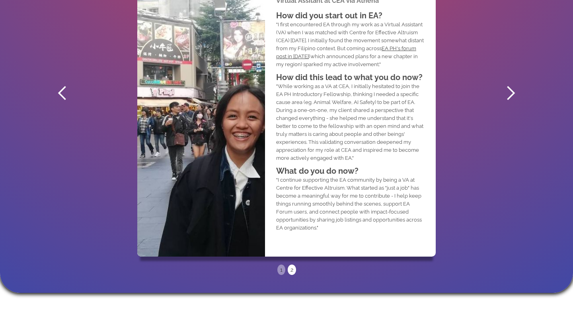  What do you see at coordinates (350, 77) in the screenshot?
I see `h1: How did this lead to what you do now?` at bounding box center [350, 77].